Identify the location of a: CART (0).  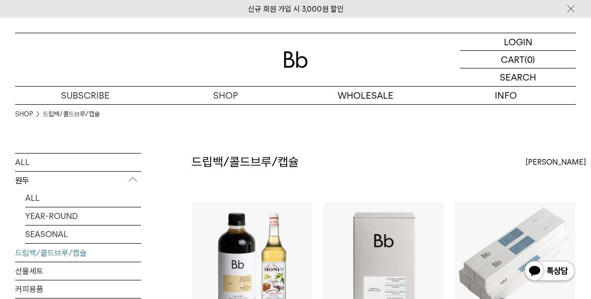
(518, 59).